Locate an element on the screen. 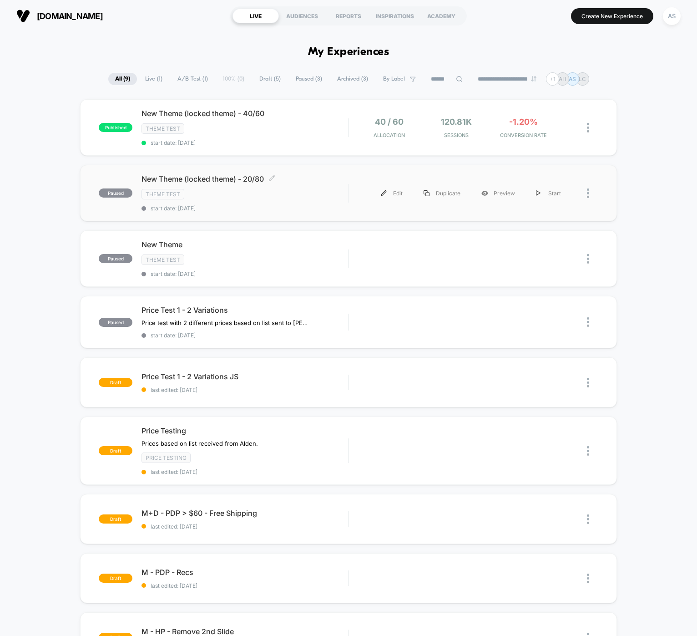  span: Sessions is located at coordinates (456, 135).